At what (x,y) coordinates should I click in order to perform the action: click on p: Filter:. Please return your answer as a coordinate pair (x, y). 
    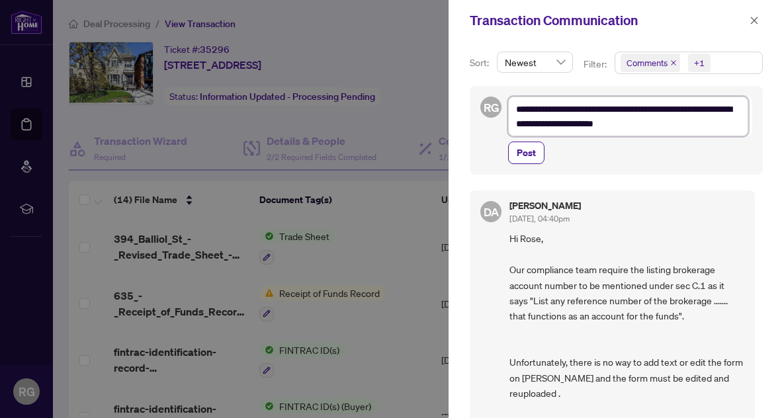
    Looking at the image, I should click on (596, 64).